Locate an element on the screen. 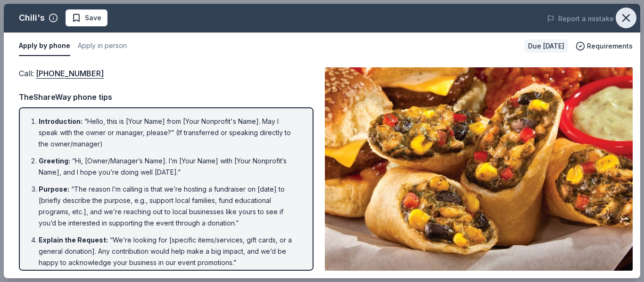 This screenshot has width=644, height=282. span: Introduction : is located at coordinates (60, 121).